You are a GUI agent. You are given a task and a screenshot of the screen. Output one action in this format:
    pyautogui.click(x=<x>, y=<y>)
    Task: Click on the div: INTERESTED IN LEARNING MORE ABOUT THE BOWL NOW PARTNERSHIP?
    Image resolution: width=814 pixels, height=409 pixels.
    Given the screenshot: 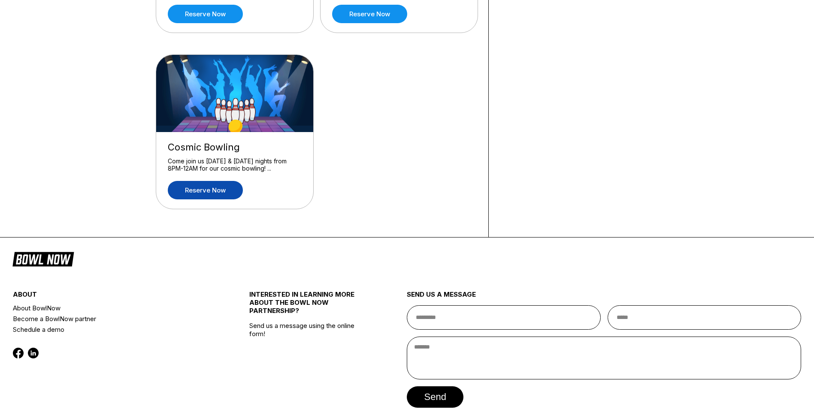 What is the action you would take?
    pyautogui.click(x=308, y=306)
    